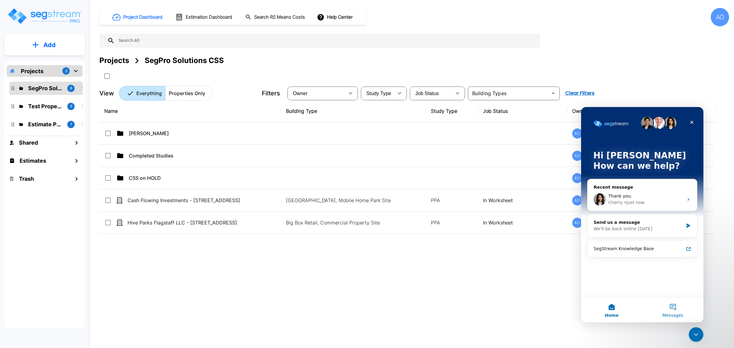 Image resolution: width=734 pixels, height=348 pixels. What do you see at coordinates (33, 161) in the screenshot?
I see `h1: Estimates` at bounding box center [33, 161].